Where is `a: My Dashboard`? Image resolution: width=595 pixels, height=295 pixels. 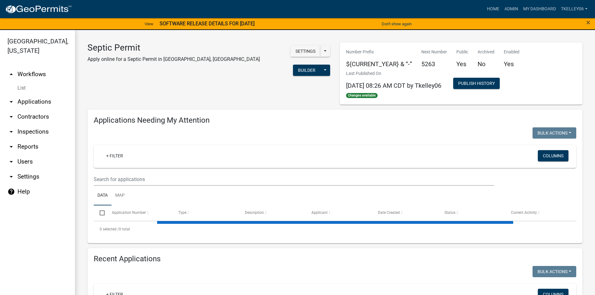 a: My Dashboard is located at coordinates (539, 9).